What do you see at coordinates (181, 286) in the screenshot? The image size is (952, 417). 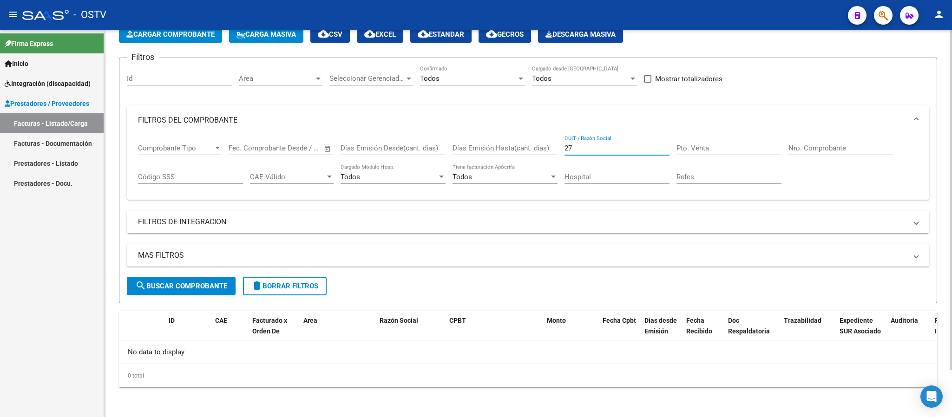 I see `button: Buscar Comprobante` at bounding box center [181, 286].